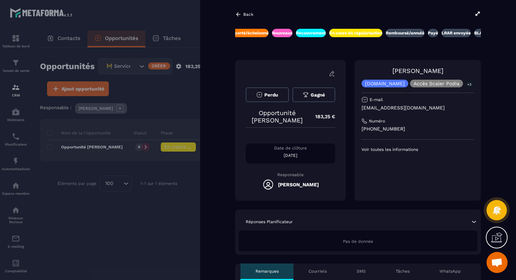 This screenshot has width=516, height=280. Describe the element at coordinates (361, 271) in the screenshot. I see `p: SMS` at that location.